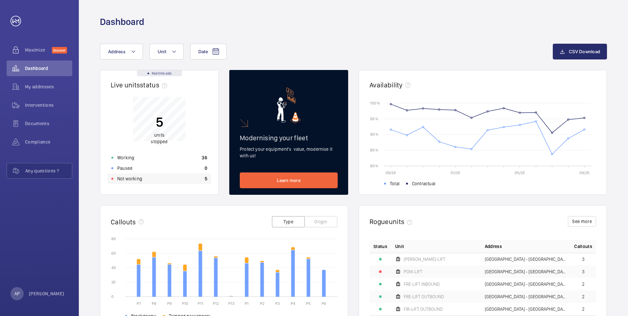 The height and width of the screenshot is (316, 628). What do you see at coordinates (208, 52) in the screenshot?
I see `button: Date` at bounding box center [208, 52].